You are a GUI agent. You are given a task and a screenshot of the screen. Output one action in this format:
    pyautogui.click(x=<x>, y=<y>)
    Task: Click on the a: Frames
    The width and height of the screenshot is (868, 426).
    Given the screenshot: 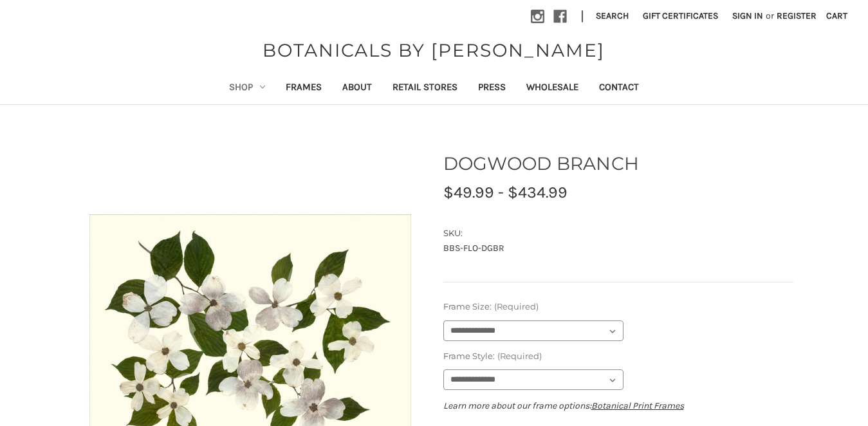 What is the action you would take?
    pyautogui.click(x=303, y=88)
    